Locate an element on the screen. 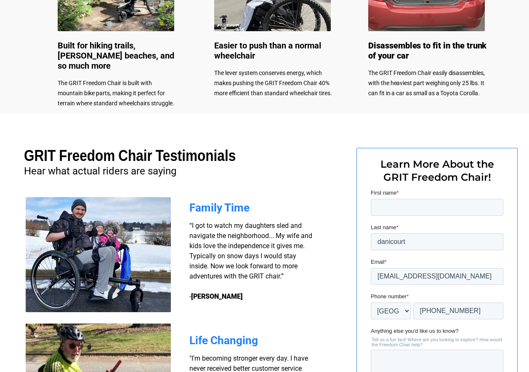 This screenshot has height=372, width=529. span: The GRIT Freedom Chair is built with mountain bike parts, making it perfect for terrain where sta... is located at coordinates (116, 93).